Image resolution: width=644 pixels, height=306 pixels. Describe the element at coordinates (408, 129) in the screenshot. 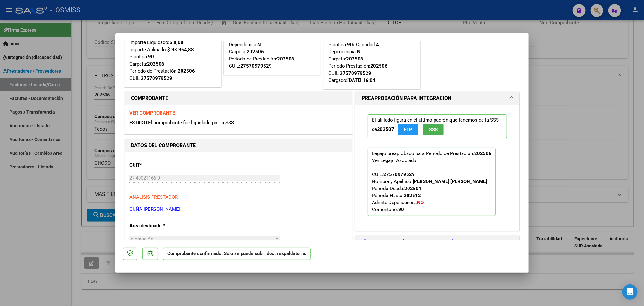

I see `button: FTP` at that location.